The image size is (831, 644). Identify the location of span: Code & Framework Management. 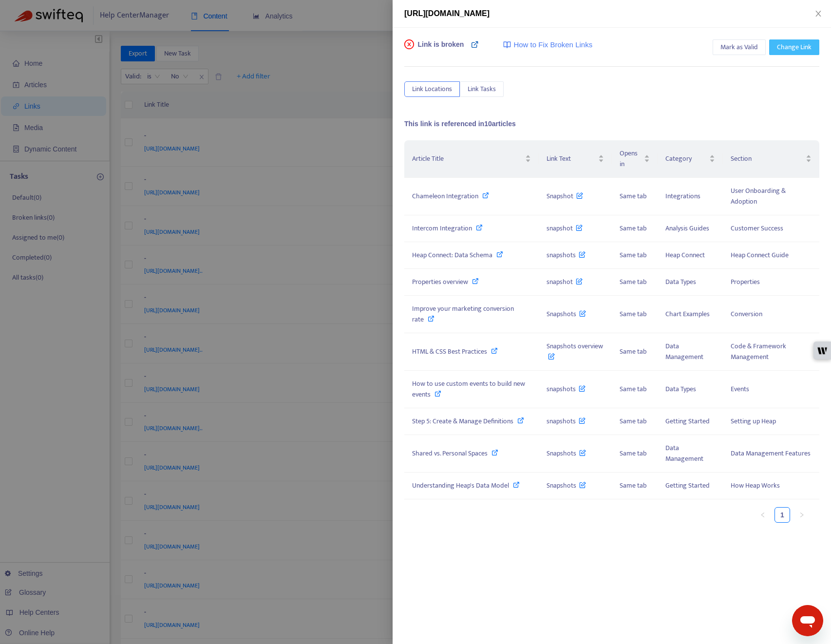
(758, 351).